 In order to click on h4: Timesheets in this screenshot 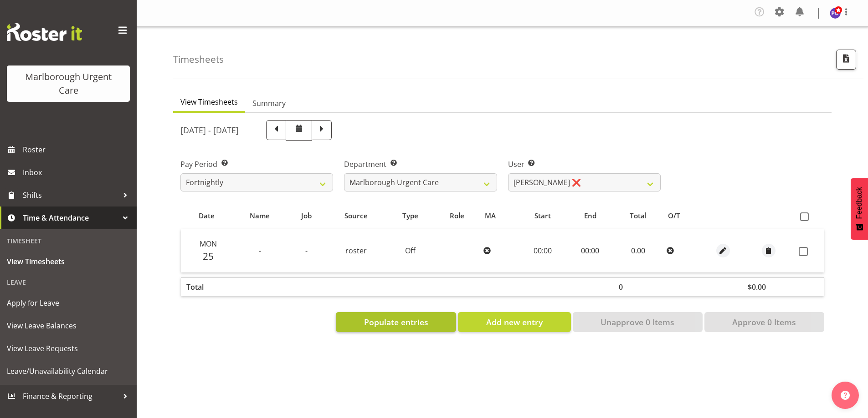, I will do `click(198, 59)`.